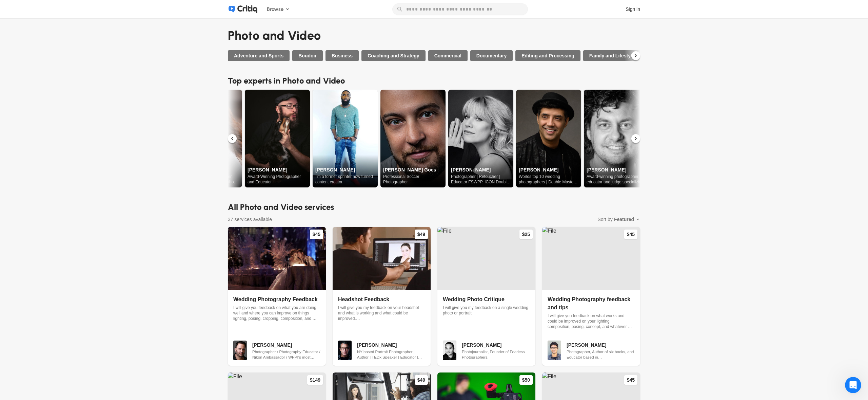 Image resolution: width=868 pixels, height=400 pixels. Describe the element at coordinates (315, 380) in the screenshot. I see `div: $149` at that location.